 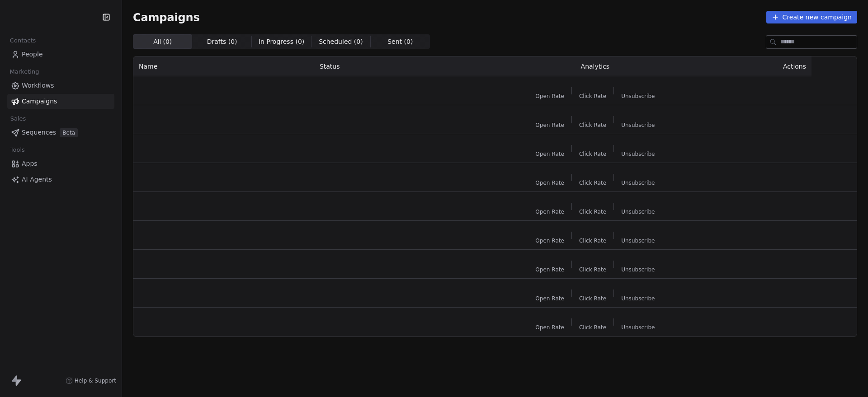 I want to click on button: Create new campaign, so click(x=811, y=17).